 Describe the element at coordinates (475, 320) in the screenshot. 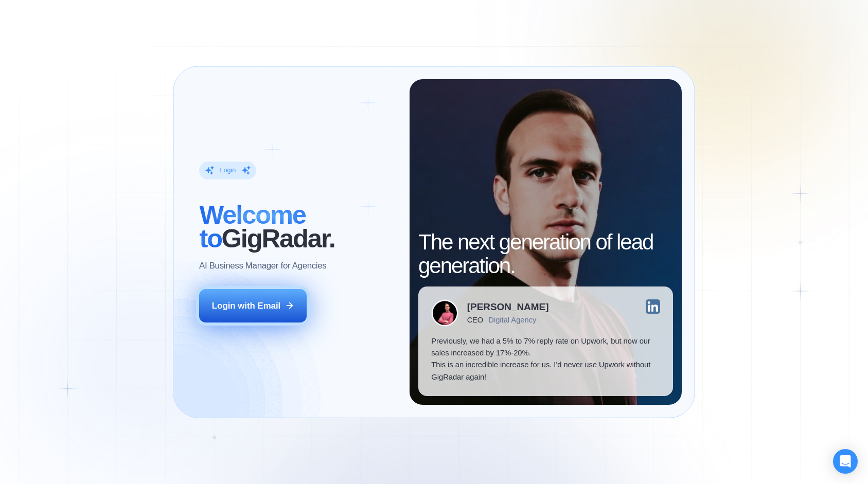

I see `div: CEO` at that location.